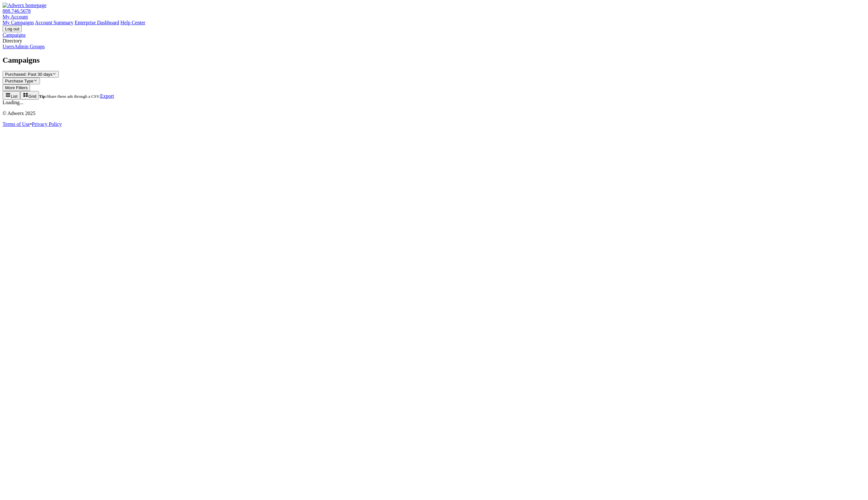  What do you see at coordinates (17, 11) in the screenshot?
I see `a: 888.746.5678` at bounding box center [17, 11].